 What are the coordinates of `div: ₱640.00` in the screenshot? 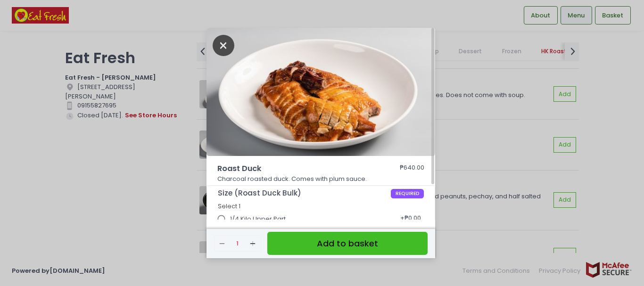 It's located at (412, 168).